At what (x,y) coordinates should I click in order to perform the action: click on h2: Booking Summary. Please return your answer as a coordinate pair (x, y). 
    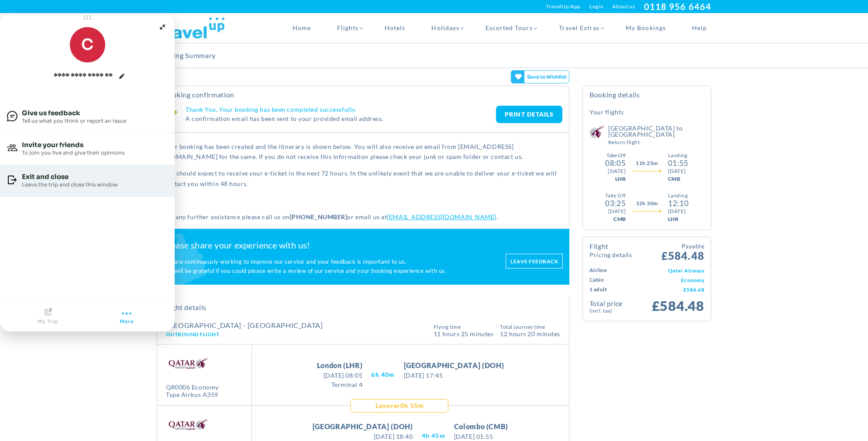
    Looking at the image, I should click on (186, 55).